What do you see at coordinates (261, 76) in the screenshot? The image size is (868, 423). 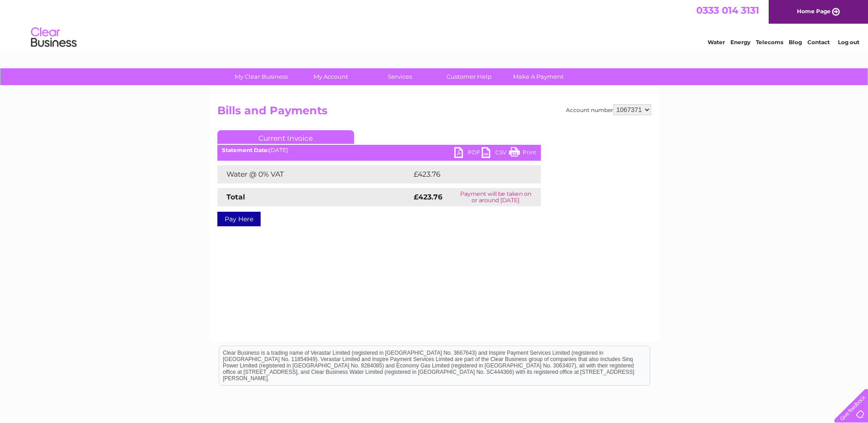 I see `a: My Clear Business` at bounding box center [261, 76].